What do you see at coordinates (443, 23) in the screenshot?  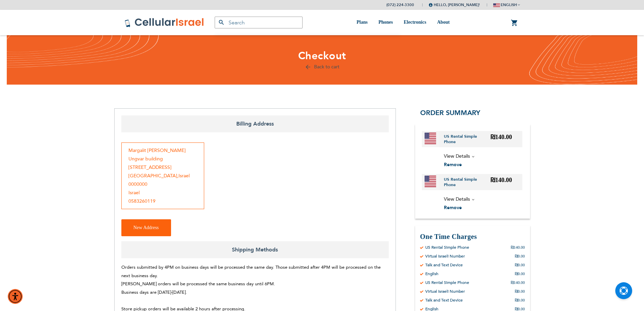 I see `a: About` at bounding box center [443, 23].